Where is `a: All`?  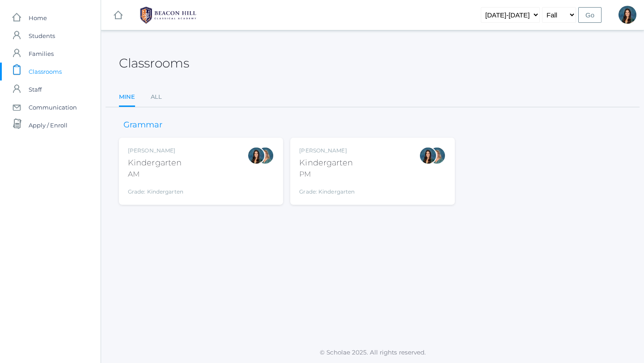
a: All is located at coordinates (156, 97).